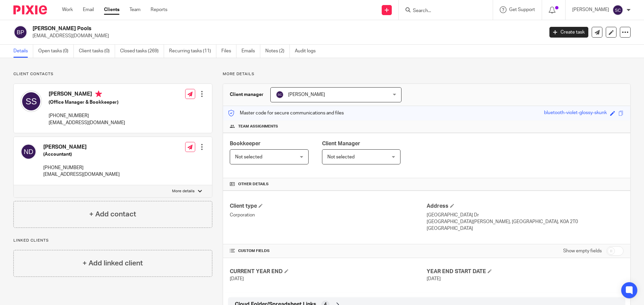  What do you see at coordinates (30, 10) in the screenshot?
I see `img: Pixie` at bounding box center [30, 10].